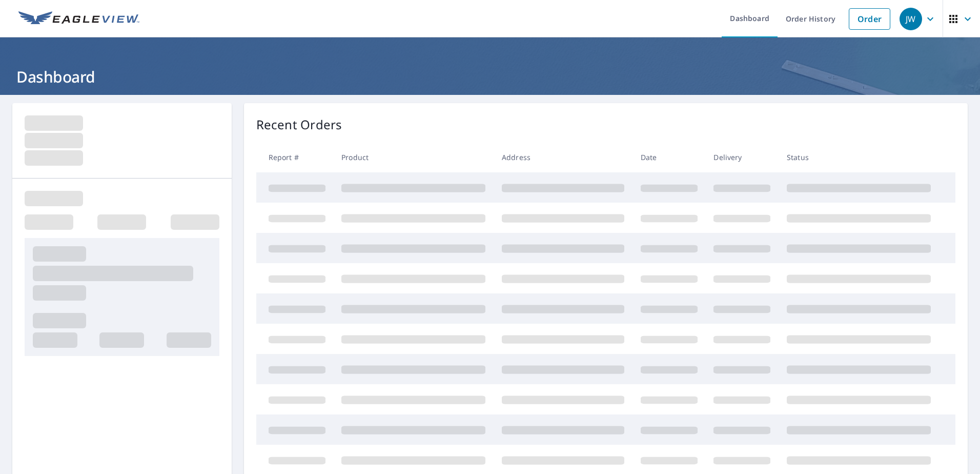 This screenshot has width=980, height=474. What do you see at coordinates (669, 157) in the screenshot?
I see `th: Date` at bounding box center [669, 157].